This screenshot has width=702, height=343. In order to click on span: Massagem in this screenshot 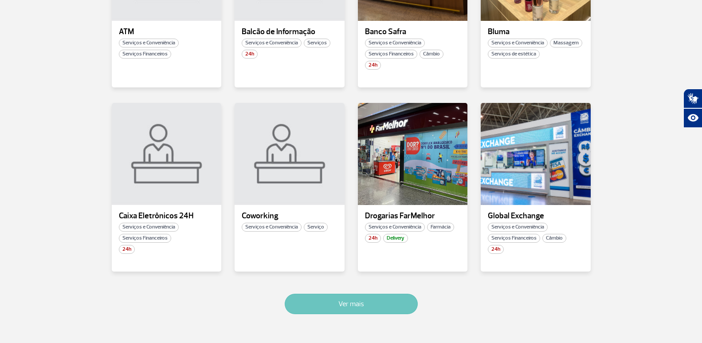, I will do `click(566, 43)`.